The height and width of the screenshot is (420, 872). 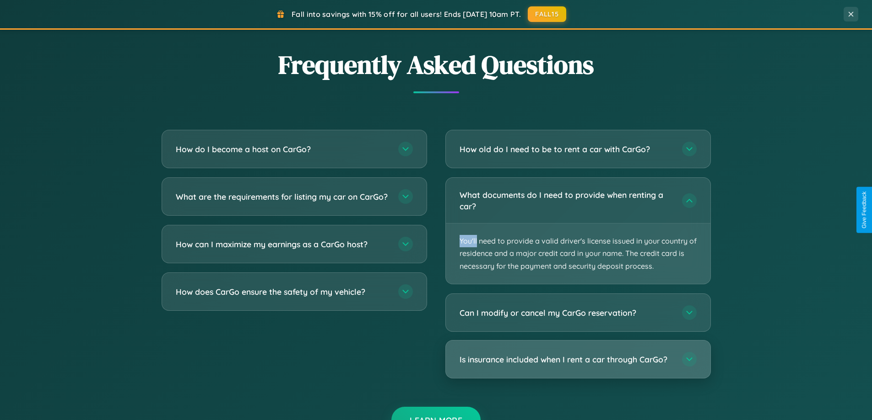 What do you see at coordinates (566, 200) in the screenshot?
I see `h3: What documents do I need to provide when renting a car?` at bounding box center [566, 200].